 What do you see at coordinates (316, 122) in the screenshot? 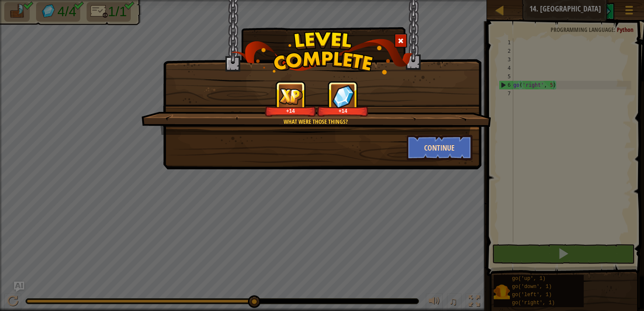
I see `div: What were those things?` at bounding box center [316, 122].